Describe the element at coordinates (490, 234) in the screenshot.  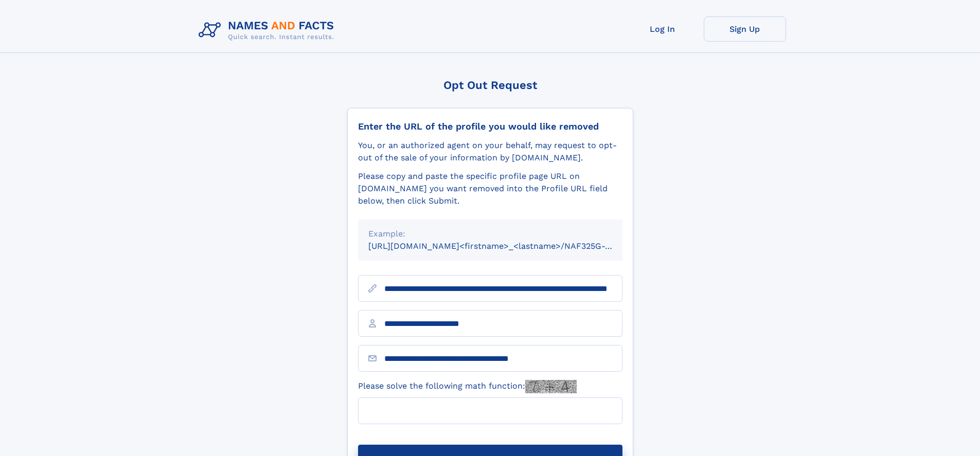
I see `div: Example:` at that location.